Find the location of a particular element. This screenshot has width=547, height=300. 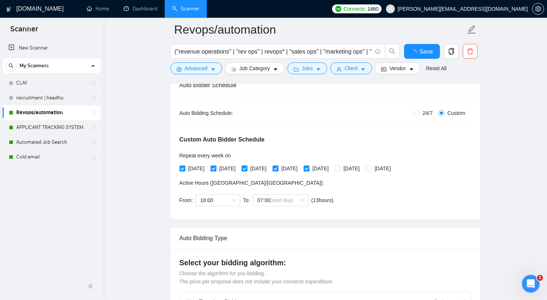

a: dashboardDashboard is located at coordinates (140, 8).